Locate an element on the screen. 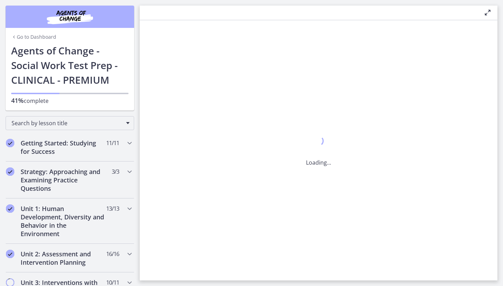  h2: Getting Started: Studying for Success is located at coordinates (63, 147).